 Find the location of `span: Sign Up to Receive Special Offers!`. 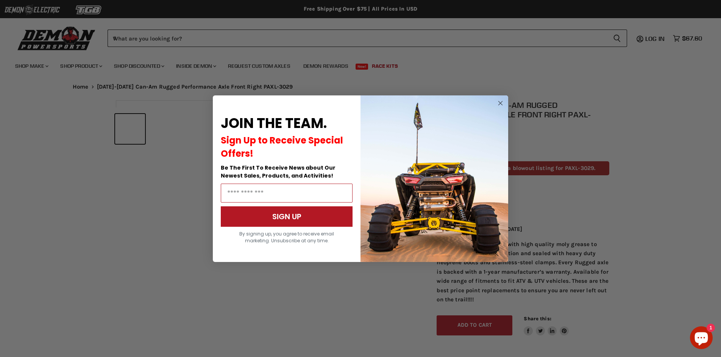

span: Sign Up to Receive Special Offers! is located at coordinates (282, 147).